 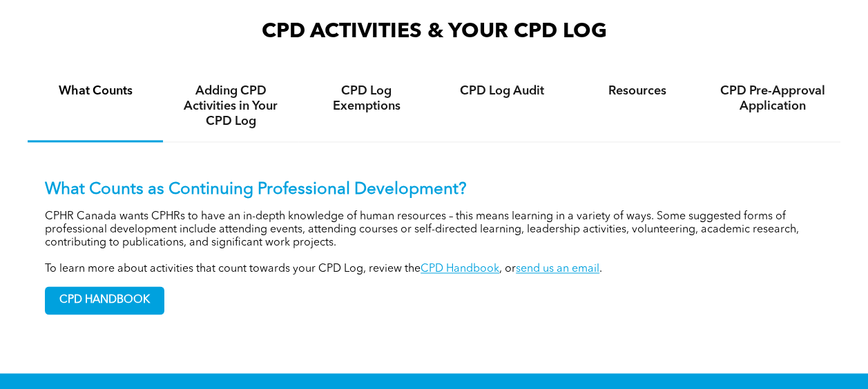 I want to click on h4: CPD Log Audit, so click(x=502, y=91).